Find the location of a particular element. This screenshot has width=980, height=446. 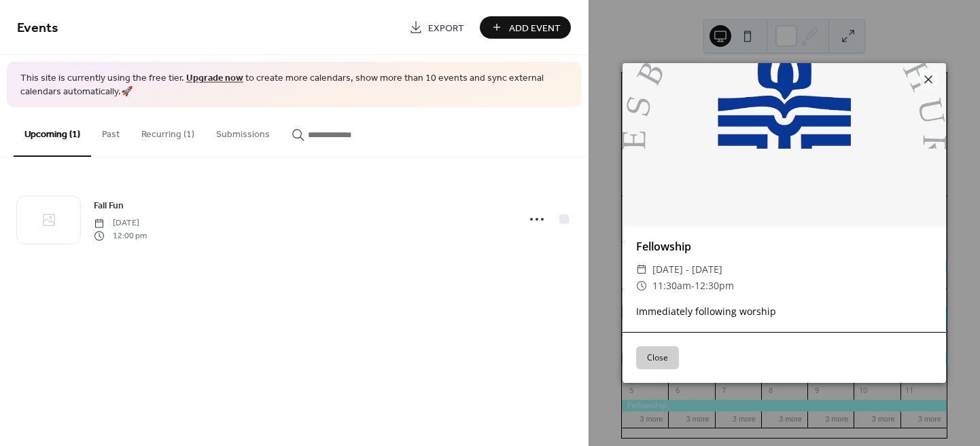

div: Immediately following worship is located at coordinates (785, 311).